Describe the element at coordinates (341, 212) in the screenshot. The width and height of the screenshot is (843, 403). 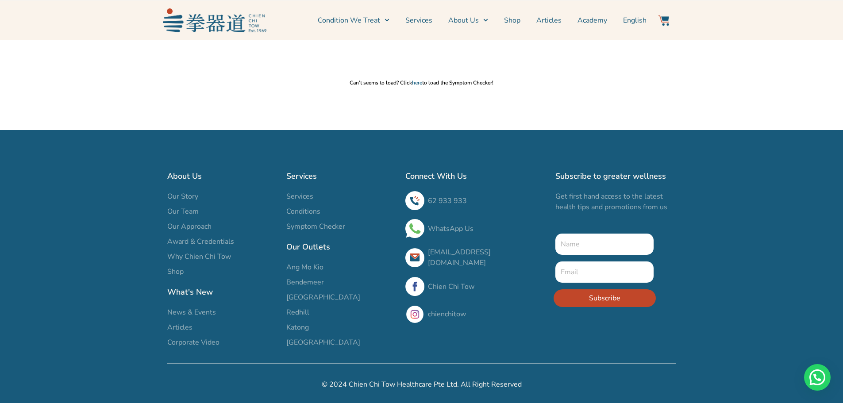
I see `a: Conditions` at that location.